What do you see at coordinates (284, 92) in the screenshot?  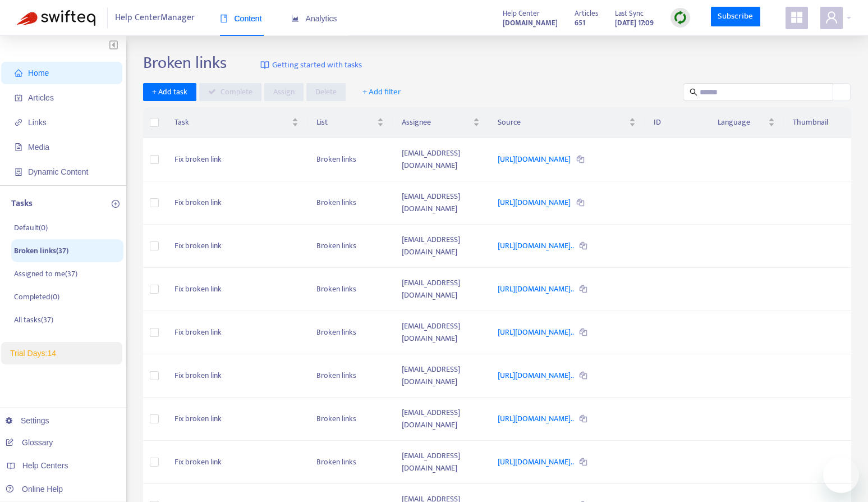 I see `button: Assign` at bounding box center [284, 92].